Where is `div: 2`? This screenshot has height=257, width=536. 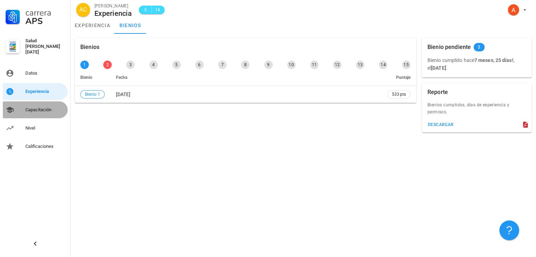 div: 2 is located at coordinates (107, 65).